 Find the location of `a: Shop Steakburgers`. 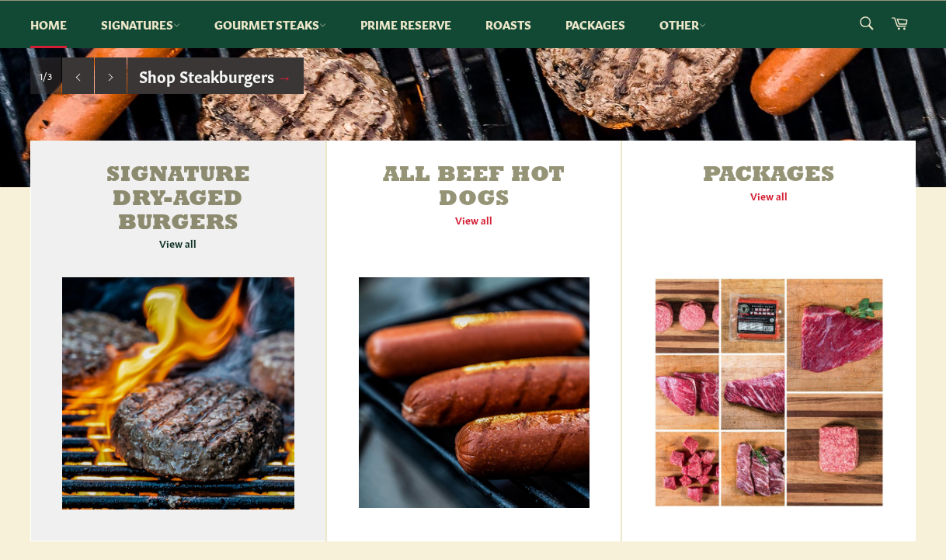

a: Shop Steakburgers is located at coordinates (215, 76).